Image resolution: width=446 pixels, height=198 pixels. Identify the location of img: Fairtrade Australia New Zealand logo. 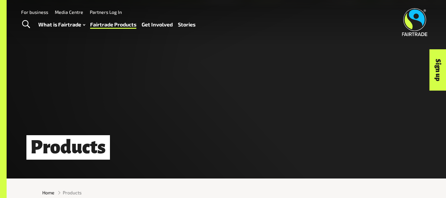
(415, 22).